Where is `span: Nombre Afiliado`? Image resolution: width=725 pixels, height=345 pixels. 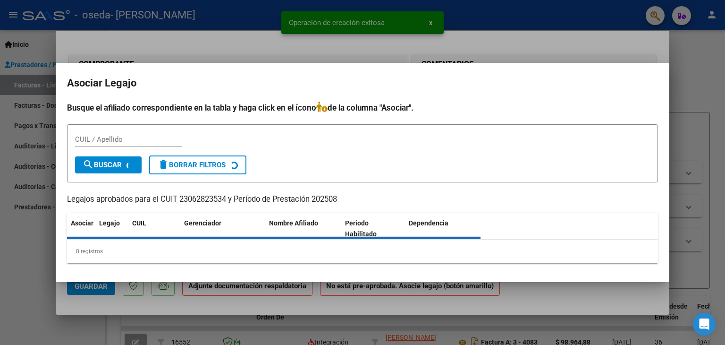
span: Nombre Afiliado is located at coordinates (294, 223).